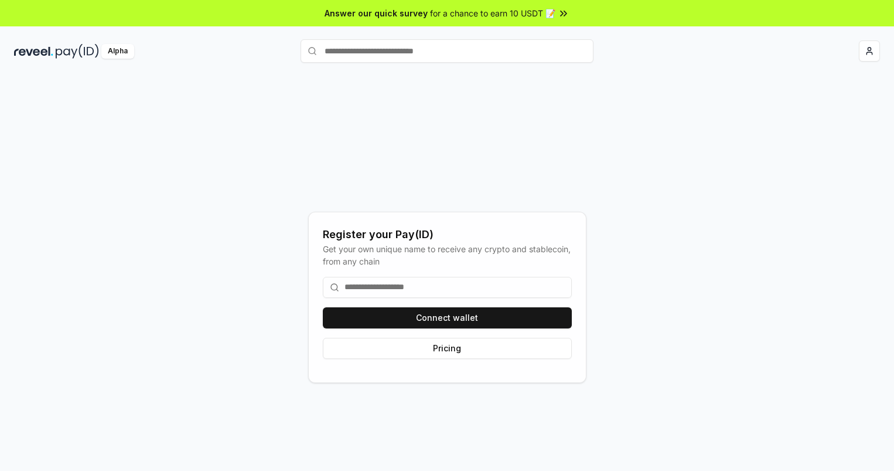 This screenshot has height=471, width=894. I want to click on span: for a chance to earn 10 USDT 📝, so click(493, 13).